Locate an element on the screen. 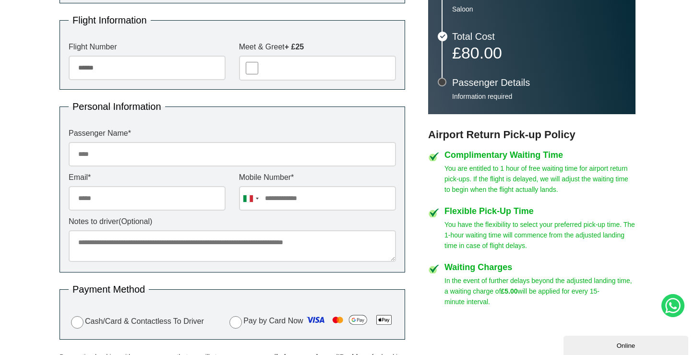 The height and width of the screenshot is (355, 695). legend: Payment Method is located at coordinates (108, 289).